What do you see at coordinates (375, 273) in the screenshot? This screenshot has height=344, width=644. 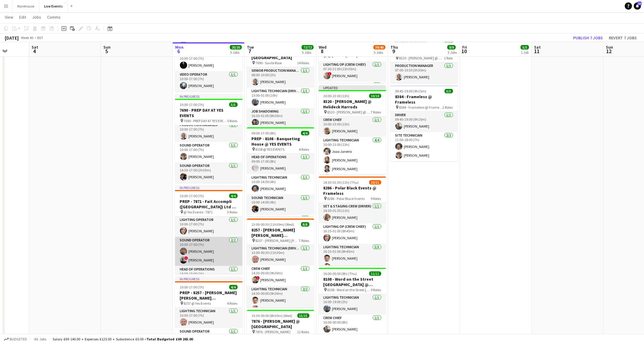 I see `span: 11/11` at bounding box center [375, 273].